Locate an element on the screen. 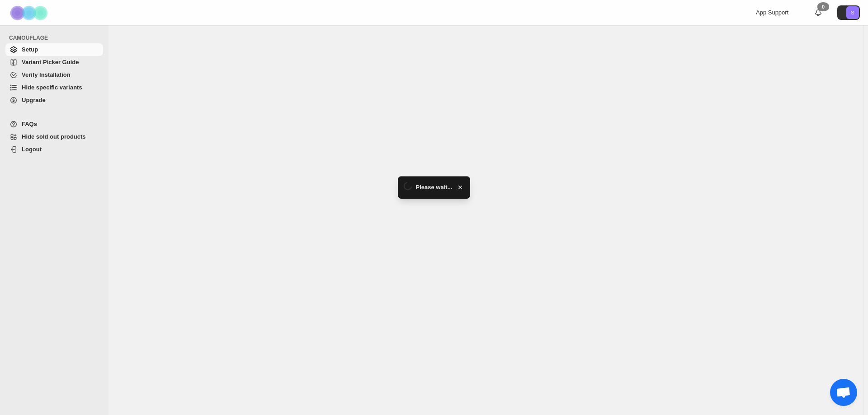 This screenshot has width=868, height=415. span: Upgrade is located at coordinates (33, 99).